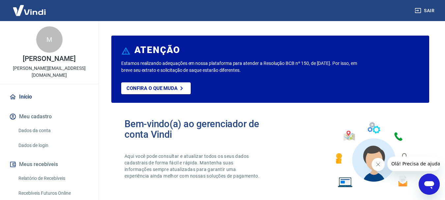 The height and width of the screenshot is (200, 445). Describe the element at coordinates (53, 131) in the screenshot. I see `a: Dados da conta` at that location.